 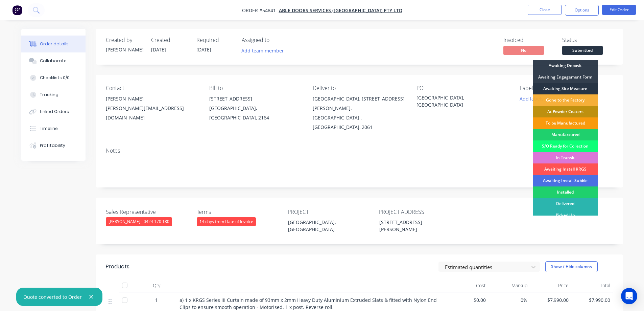 What do you see at coordinates (53, 146) in the screenshot?
I see `div: Profitability` at bounding box center [53, 146].